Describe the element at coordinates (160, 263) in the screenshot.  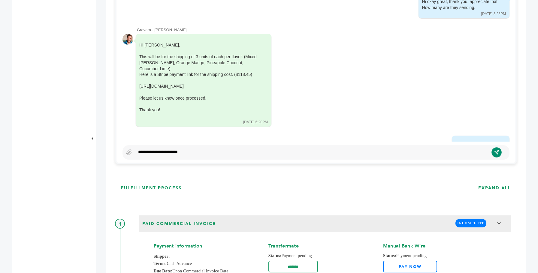
I see `strong: Terms:` at that location.